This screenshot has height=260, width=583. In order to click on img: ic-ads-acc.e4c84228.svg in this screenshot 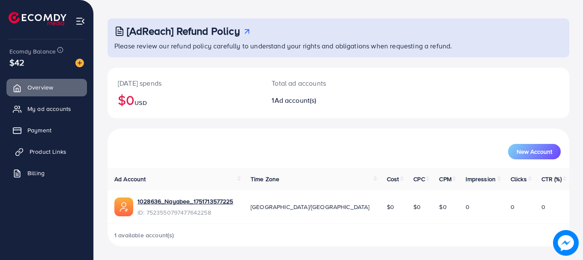, I will do `click(124, 207)`.